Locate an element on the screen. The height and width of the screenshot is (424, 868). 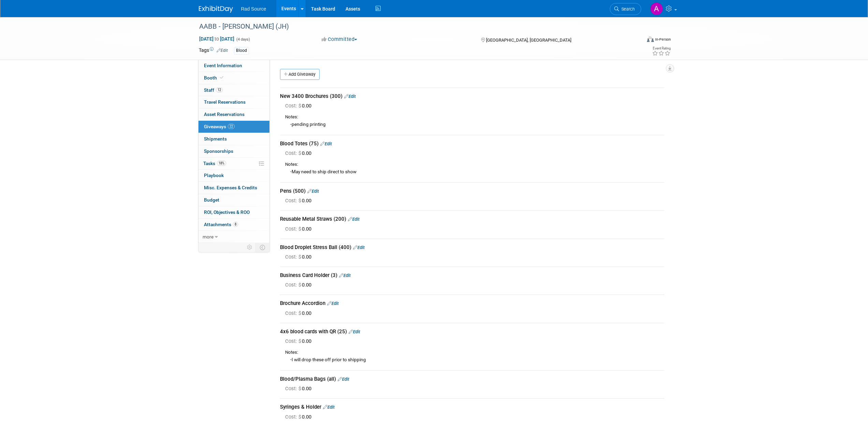
button: Committed is located at coordinates (340, 39).